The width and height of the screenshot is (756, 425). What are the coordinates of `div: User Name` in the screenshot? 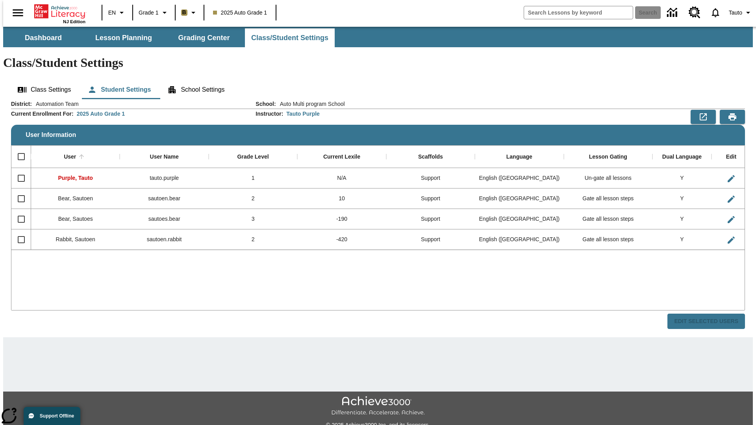 It's located at (164, 157).